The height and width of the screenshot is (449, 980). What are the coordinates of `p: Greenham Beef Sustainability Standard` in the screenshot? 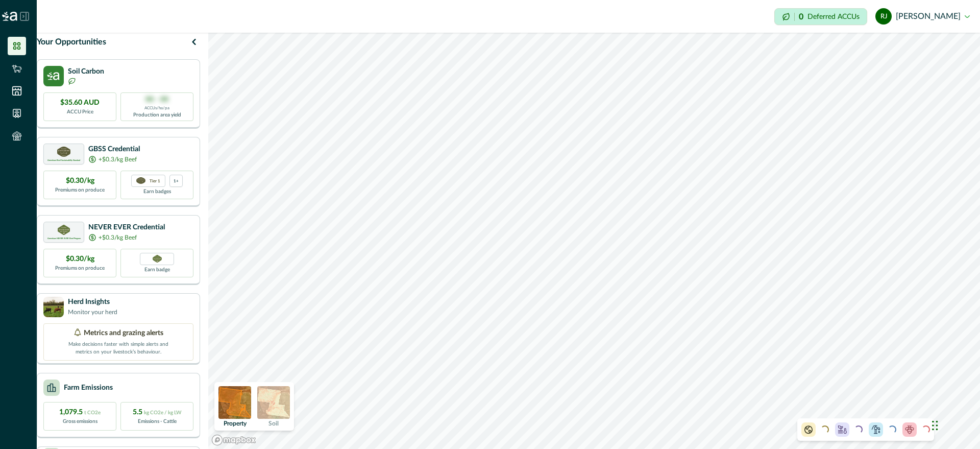 It's located at (64, 160).